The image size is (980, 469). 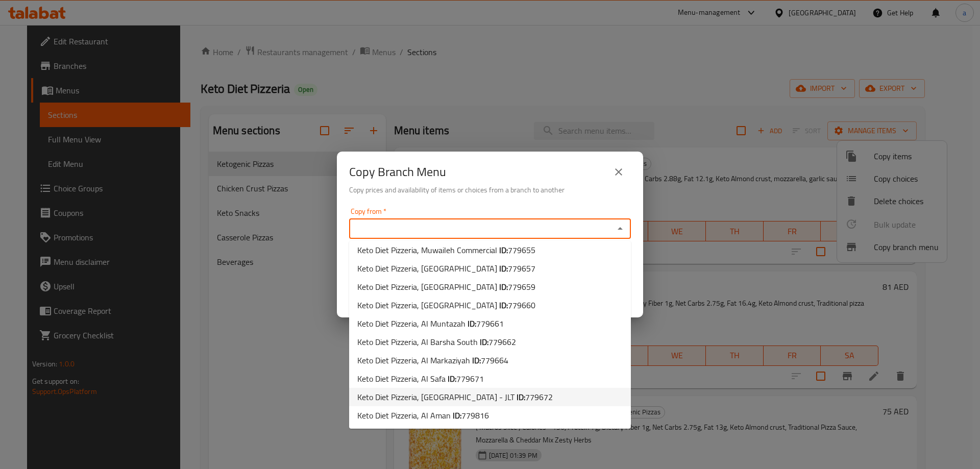 What do you see at coordinates (522, 287) in the screenshot?
I see `span: 779659` at bounding box center [522, 287].